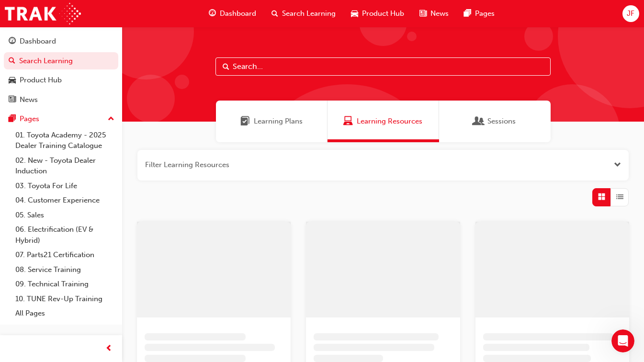 The image size is (644, 362). Describe the element at coordinates (111, 119) in the screenshot. I see `span: up-icon` at that location.